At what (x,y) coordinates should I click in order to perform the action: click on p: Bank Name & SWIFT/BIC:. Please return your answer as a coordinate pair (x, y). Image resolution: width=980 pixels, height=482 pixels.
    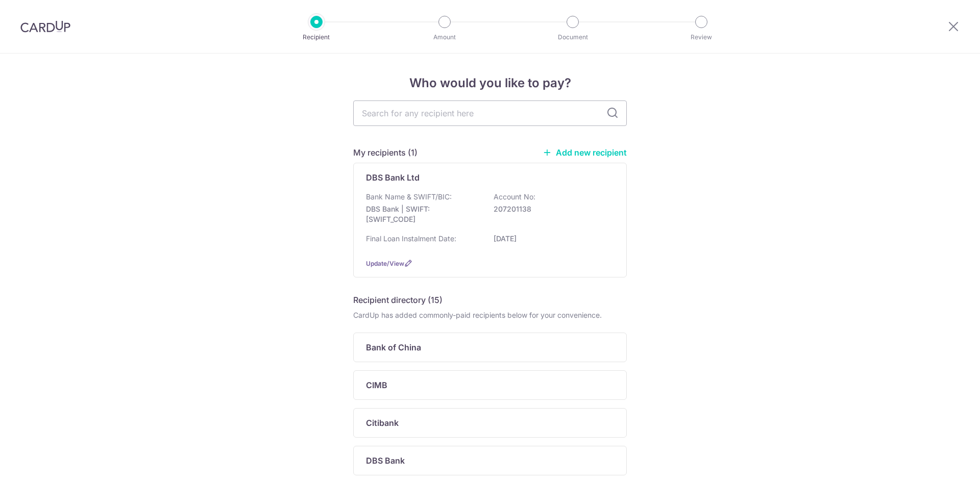
    Looking at the image, I should click on (409, 197).